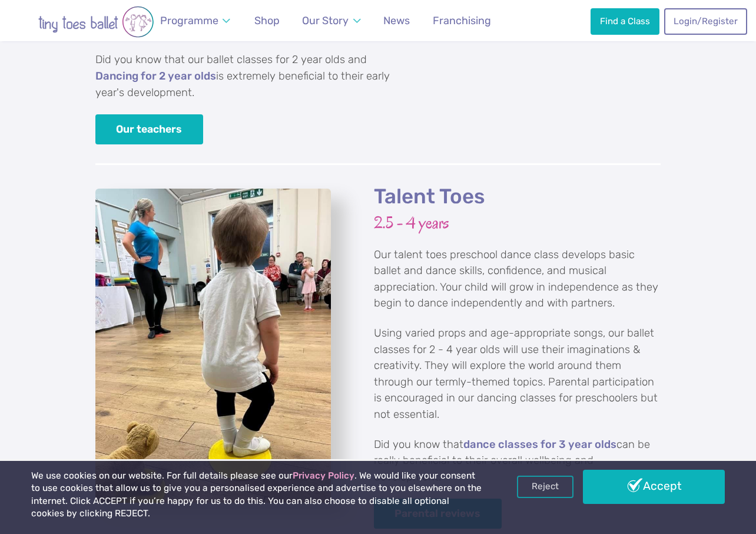  What do you see at coordinates (625, 21) in the screenshot?
I see `a: Find a Class` at bounding box center [625, 21].